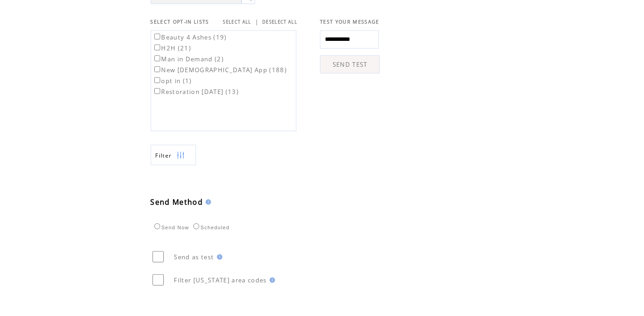 Image resolution: width=644 pixels, height=316 pixels. Describe the element at coordinates (171, 228) in the screenshot. I see `label: Send Now` at that location.